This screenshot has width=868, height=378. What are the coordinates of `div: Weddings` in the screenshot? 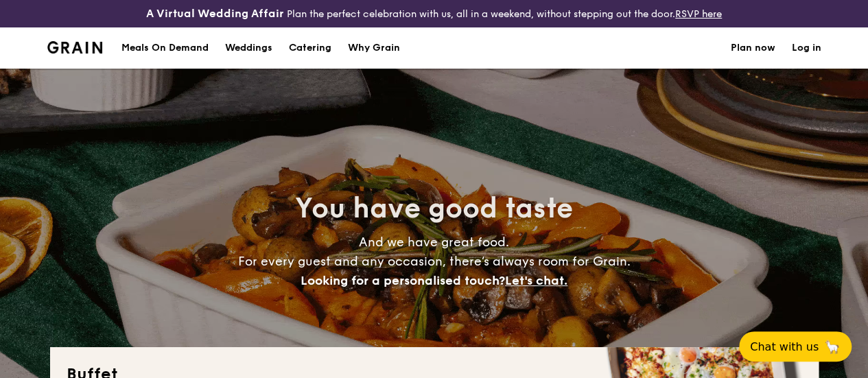 It's located at (248, 48).